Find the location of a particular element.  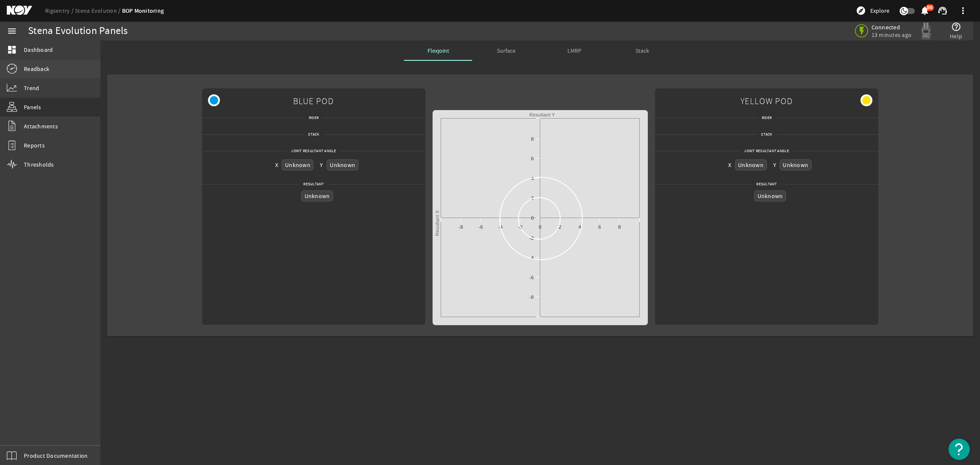

span: Flexjoint is located at coordinates (438, 50).